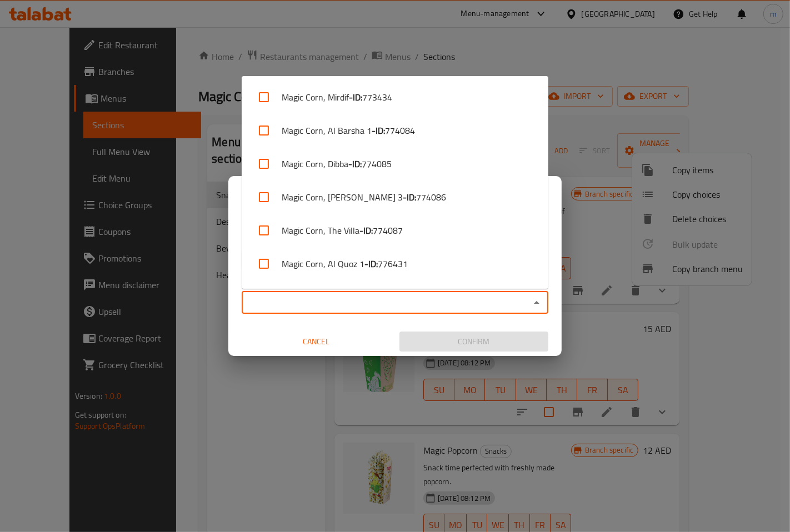 The height and width of the screenshot is (532, 790). What do you see at coordinates (388, 231) in the screenshot?
I see `span: 774087` at bounding box center [388, 231].